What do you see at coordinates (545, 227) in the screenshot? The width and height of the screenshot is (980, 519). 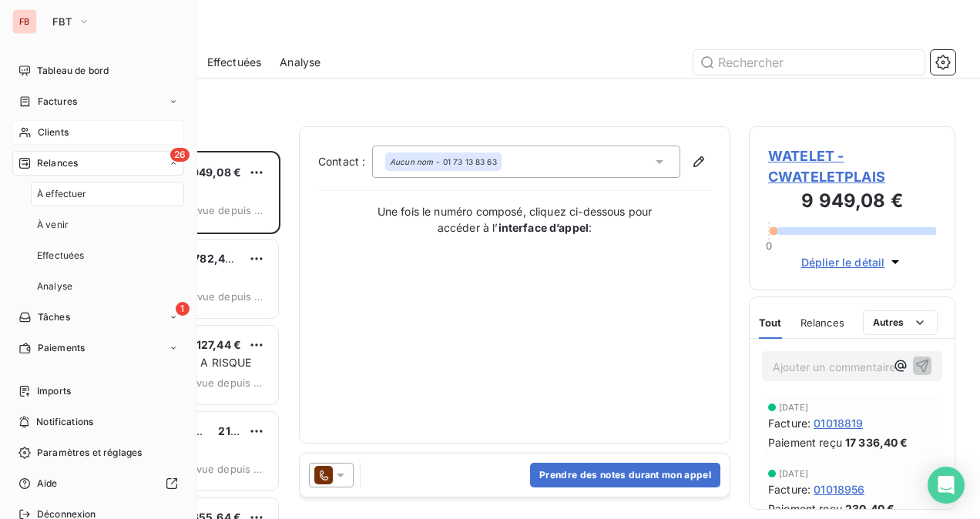 I see `strong: interface d’appel` at bounding box center [545, 227].